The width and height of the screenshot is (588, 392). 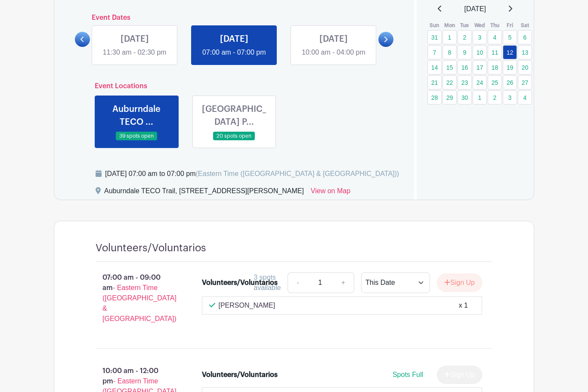 What do you see at coordinates (509, 26) in the screenshot?
I see `th: Fri` at bounding box center [509, 26].